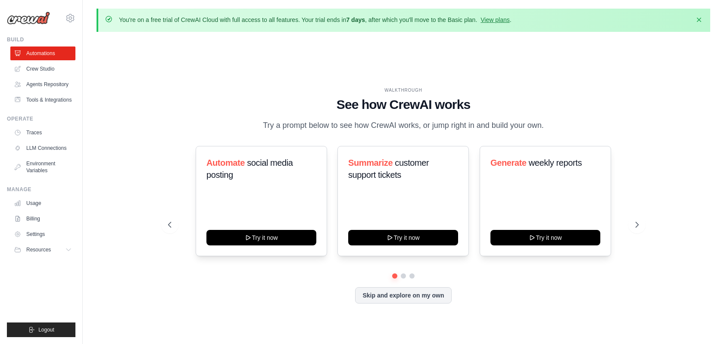 This screenshot has height=344, width=724. I want to click on p: You're on a free trial of CrewAI Cloud with full access to all features. Your trial ends in , aft..., so click(315, 20).